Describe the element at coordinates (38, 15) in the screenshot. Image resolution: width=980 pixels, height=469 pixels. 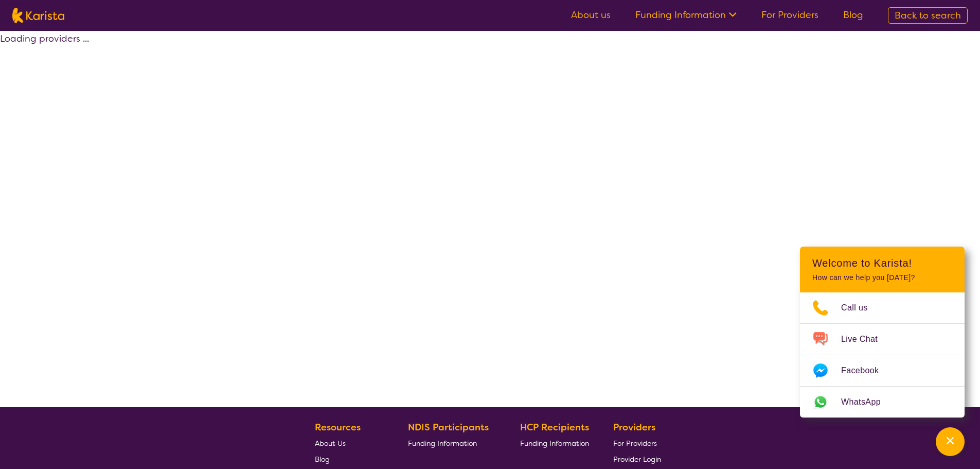
I see `img: Karista logo` at that location.